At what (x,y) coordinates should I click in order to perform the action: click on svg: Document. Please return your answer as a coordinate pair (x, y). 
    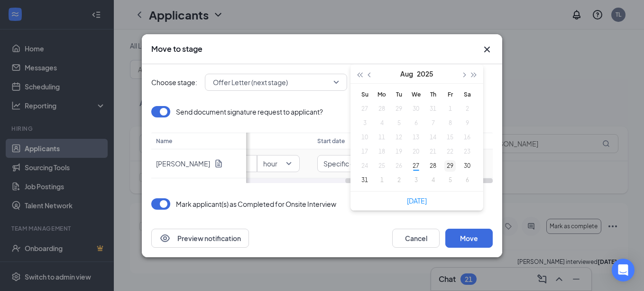
    Looking at the image, I should click on (218, 163).